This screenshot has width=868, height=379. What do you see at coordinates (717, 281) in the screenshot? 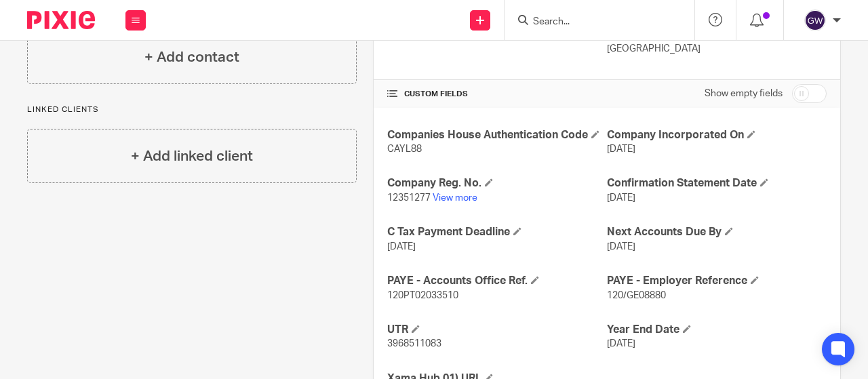
I see `h4: PAYE - Employer Reference` at bounding box center [717, 281].